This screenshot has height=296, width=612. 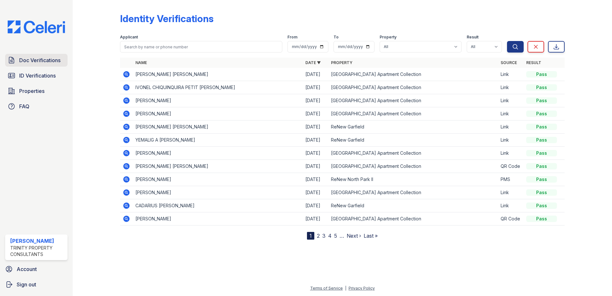 I want to click on a: Result, so click(x=533, y=62).